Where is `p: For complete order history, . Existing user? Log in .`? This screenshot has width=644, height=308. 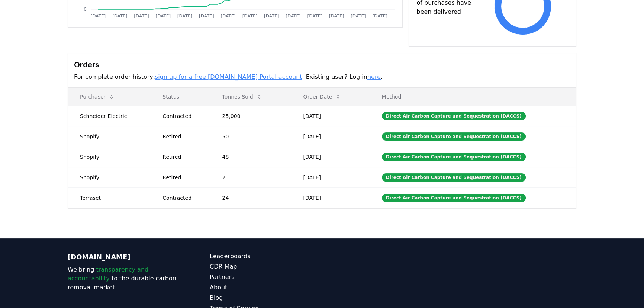 p: For complete order history, . Existing user? Log in . is located at coordinates (322, 77).